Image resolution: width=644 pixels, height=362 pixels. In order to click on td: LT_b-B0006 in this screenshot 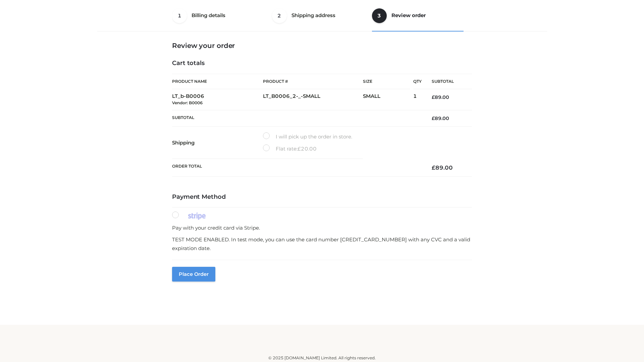, I will do `click(217, 100)`.